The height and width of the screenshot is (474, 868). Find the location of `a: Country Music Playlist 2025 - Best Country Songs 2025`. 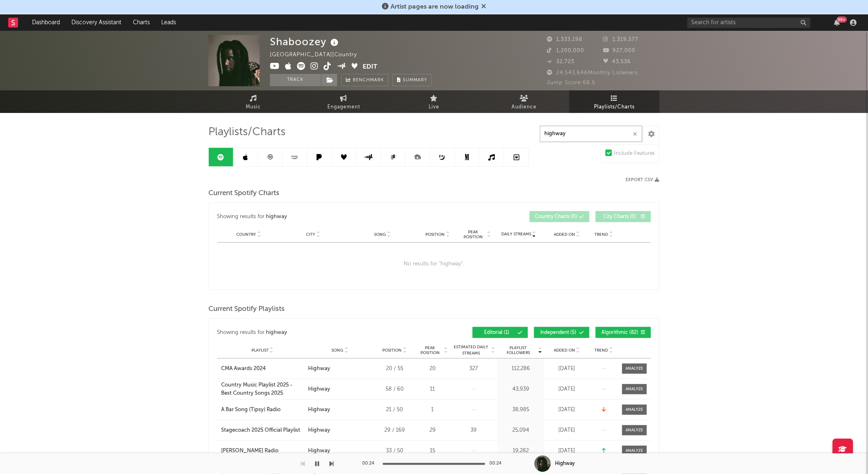

a: Country Music Playlist 2025 - Best Country Songs 2025 is located at coordinates (263, 389).